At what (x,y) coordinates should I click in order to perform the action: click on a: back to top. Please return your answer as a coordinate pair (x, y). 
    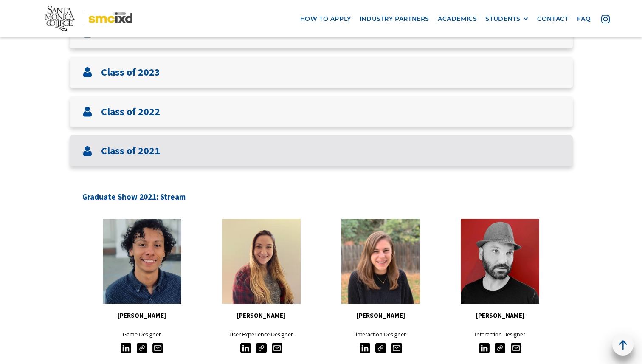
    Looking at the image, I should click on (623, 345).